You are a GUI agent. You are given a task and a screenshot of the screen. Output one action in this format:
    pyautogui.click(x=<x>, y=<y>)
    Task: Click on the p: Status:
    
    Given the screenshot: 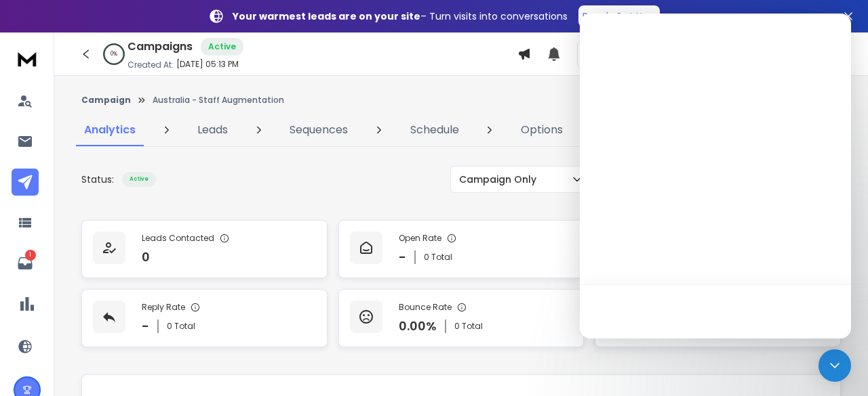 What is the action you would take?
    pyautogui.click(x=98, y=180)
    